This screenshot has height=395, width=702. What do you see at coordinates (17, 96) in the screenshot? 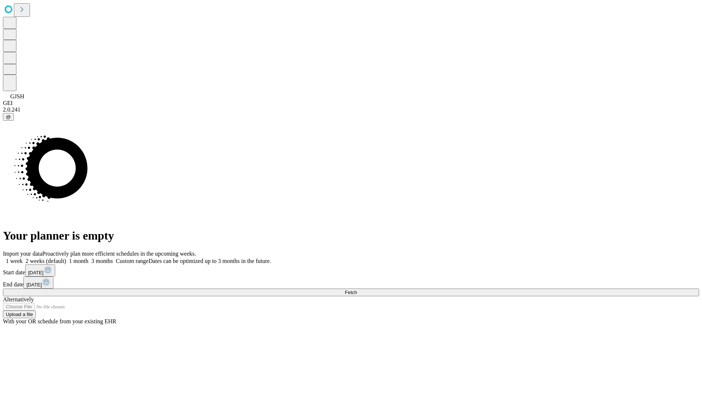
I see `span: GJSH` at bounding box center [17, 96].